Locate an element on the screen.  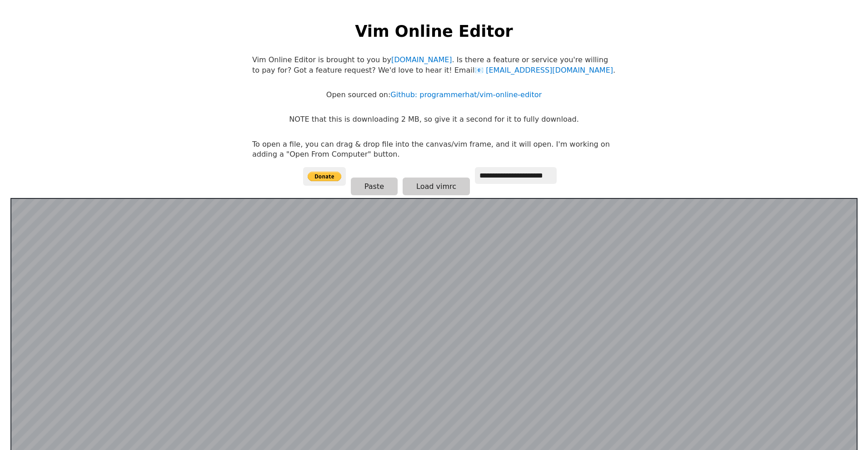
p: To open a file, you can drag & drop file into the canvas/vim frame, and it will open. I'm working... is located at coordinates (434, 149).